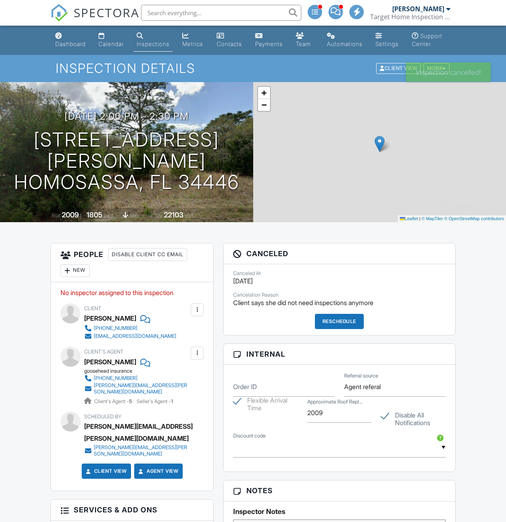 This screenshot has width=506, height=522. Describe the element at coordinates (132, 263) in the screenshot. I see `h3: People` at that location.